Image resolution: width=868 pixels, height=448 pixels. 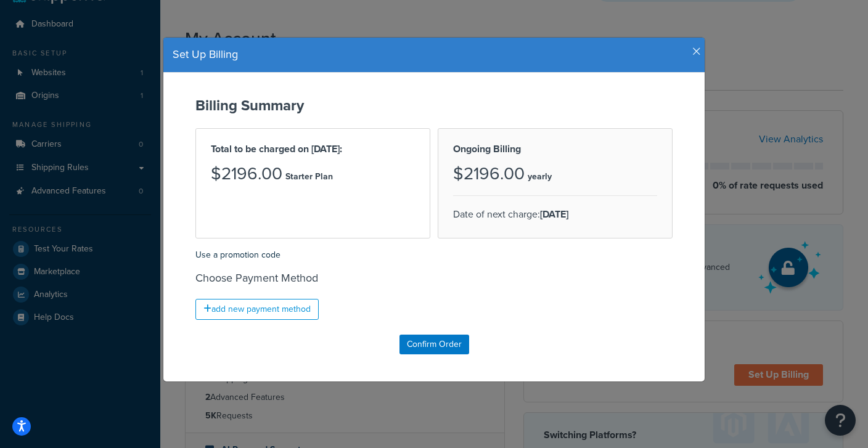 I want to click on h2: Ongoing Billing, so click(x=555, y=149).